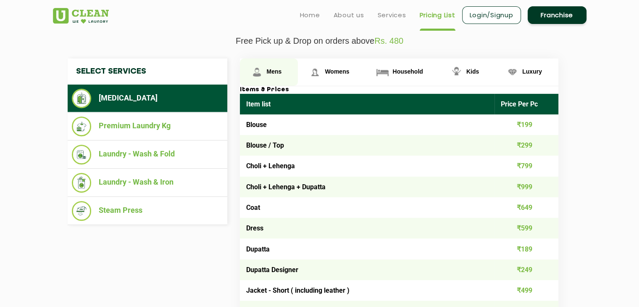 Image resolution: width=639 pixels, height=307 pixels. What do you see at coordinates (274, 71) in the screenshot?
I see `span: Mens` at bounding box center [274, 71].